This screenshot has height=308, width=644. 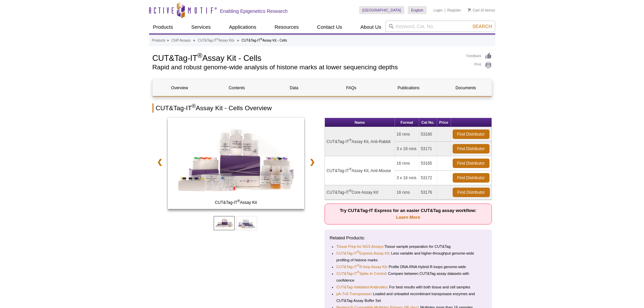 I want to click on a: Resources, so click(x=287, y=27).